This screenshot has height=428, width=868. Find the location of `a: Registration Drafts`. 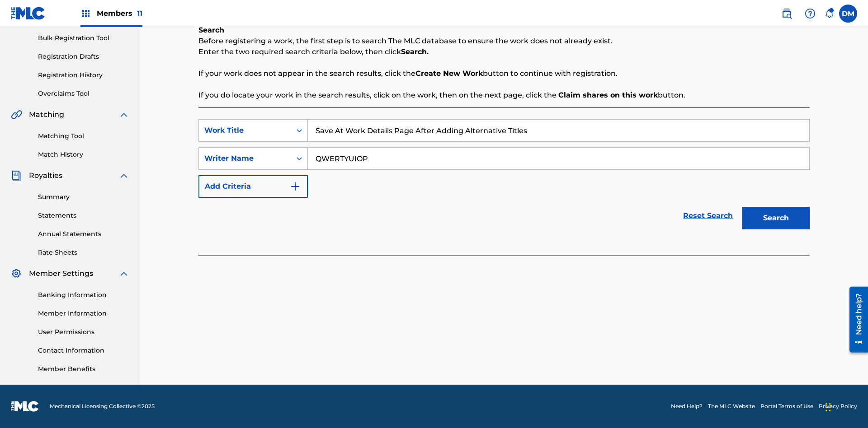

a: Registration Drafts is located at coordinates (84, 56).